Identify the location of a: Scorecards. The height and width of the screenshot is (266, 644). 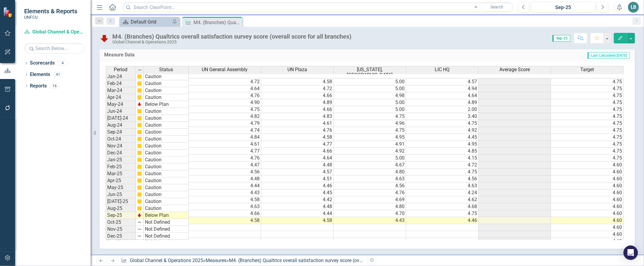
(42, 63).